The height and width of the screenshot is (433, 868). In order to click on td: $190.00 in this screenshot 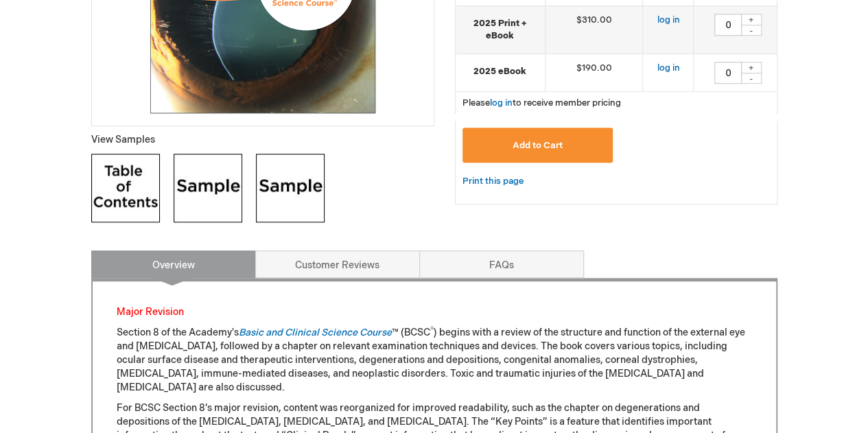, I will do `click(593, 72)`.